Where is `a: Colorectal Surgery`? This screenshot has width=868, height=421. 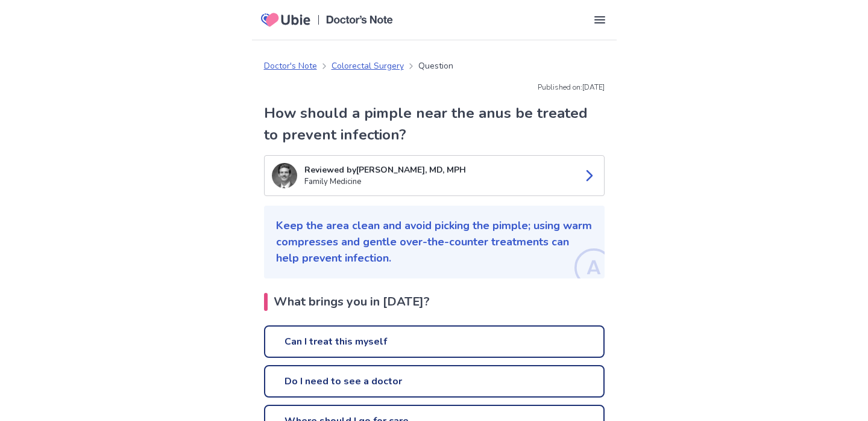
a: Colorectal Surgery is located at coordinates (367, 66).